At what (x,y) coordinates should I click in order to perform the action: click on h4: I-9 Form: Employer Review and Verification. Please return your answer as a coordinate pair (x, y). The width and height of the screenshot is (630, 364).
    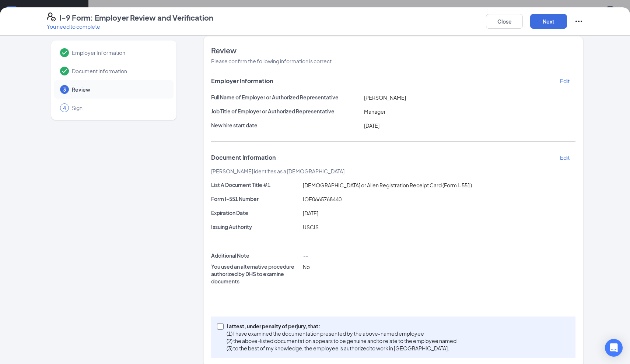
    Looking at the image, I should click on (136, 18).